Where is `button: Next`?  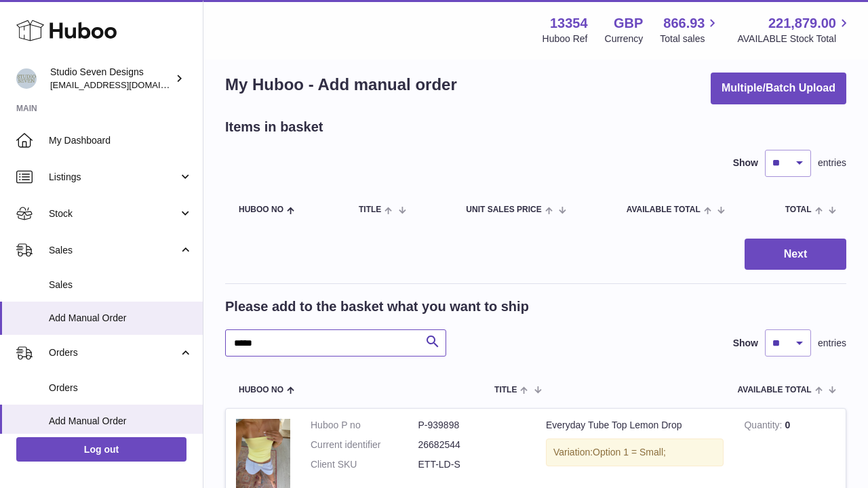
button: Next is located at coordinates (795, 254).